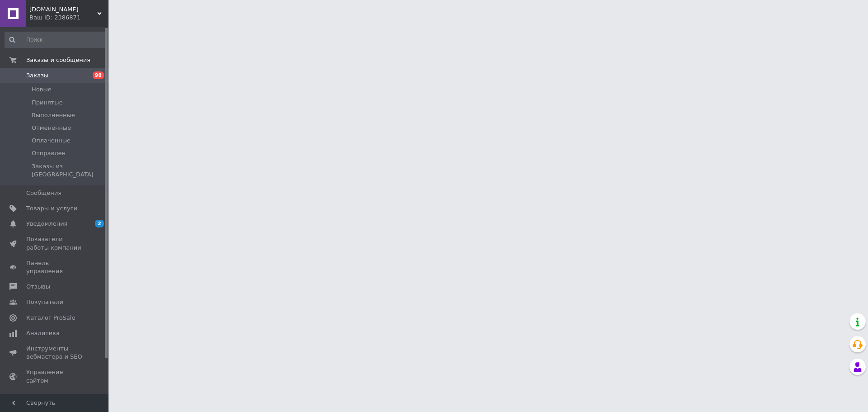 The height and width of the screenshot is (412, 868). I want to click on span: Отзывы, so click(38, 287).